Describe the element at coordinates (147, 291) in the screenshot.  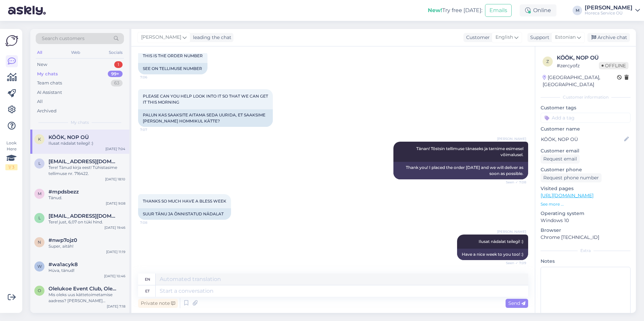
I see `div: et` at that location.